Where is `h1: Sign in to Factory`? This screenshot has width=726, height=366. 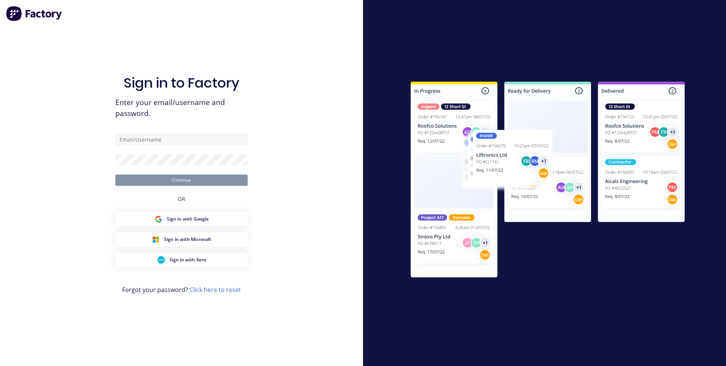 h1: Sign in to Factory is located at coordinates (181, 83).